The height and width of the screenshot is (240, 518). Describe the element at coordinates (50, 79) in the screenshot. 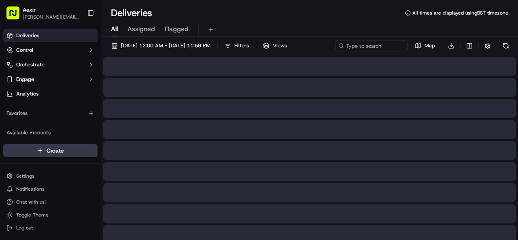

I see `button: Engage` at that location.